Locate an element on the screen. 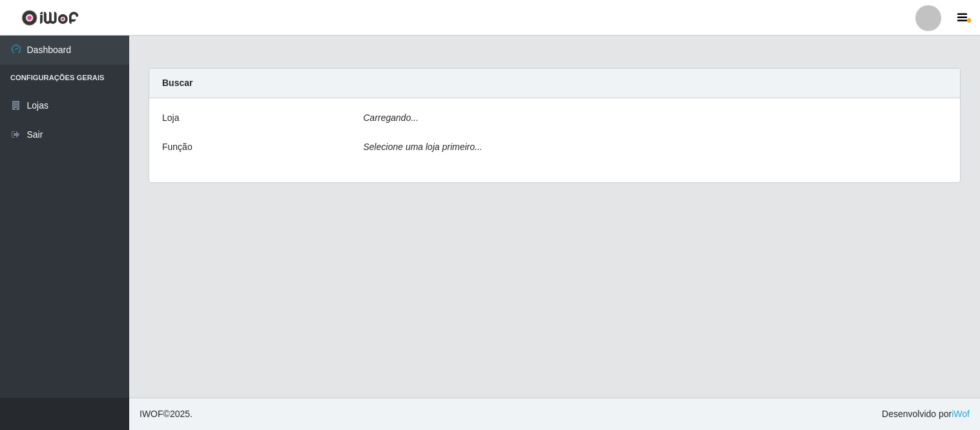 This screenshot has height=430, width=980. label: Loja is located at coordinates (171, 117).